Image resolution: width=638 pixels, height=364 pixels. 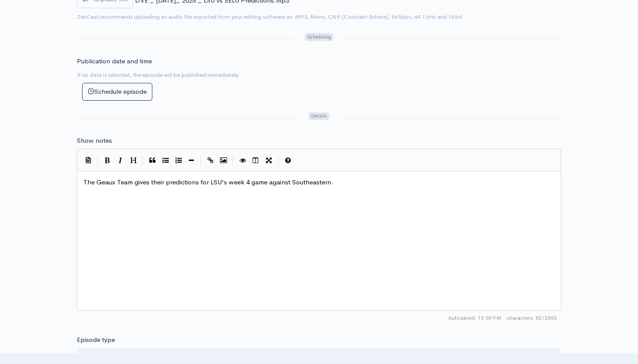 I want to click on button: Generic List, so click(x=166, y=161).